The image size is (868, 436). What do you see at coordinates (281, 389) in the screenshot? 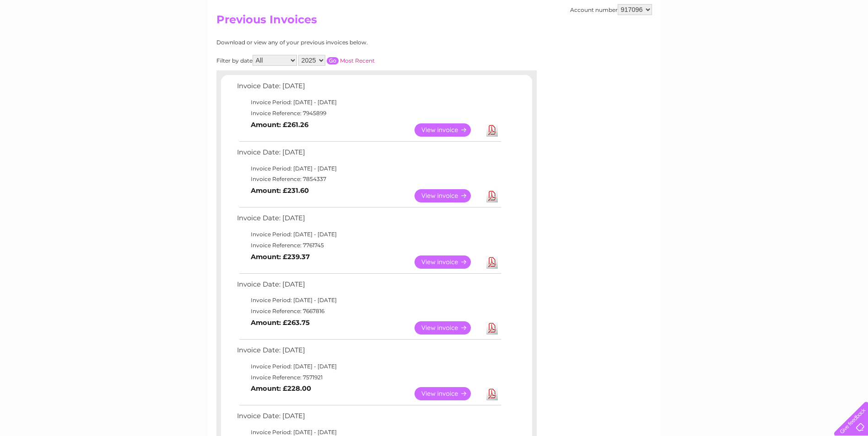
I see `b: Amount: £228.00` at bounding box center [281, 389].